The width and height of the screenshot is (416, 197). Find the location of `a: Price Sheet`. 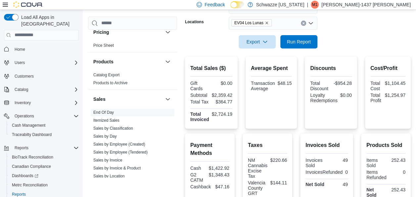

a: Price Sheet is located at coordinates (104, 45).